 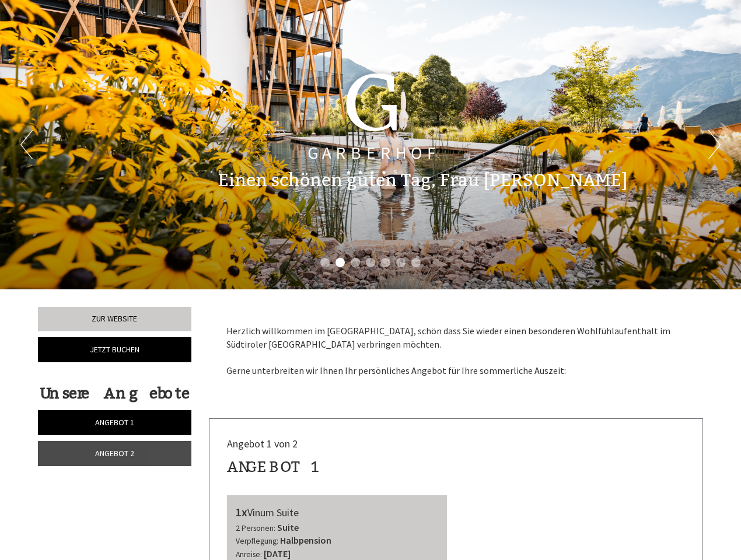 What do you see at coordinates (262, 443) in the screenshot?
I see `span: Angebot 1 von 2` at bounding box center [262, 443].